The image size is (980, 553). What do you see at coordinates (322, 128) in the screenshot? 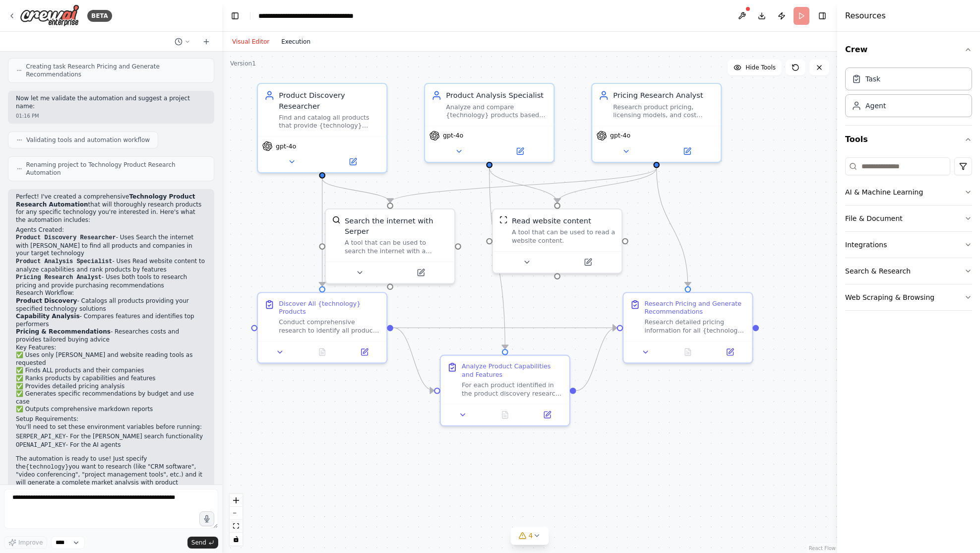
I see `div: Product Discovery ResearcherFind and catalog all products that provide {technology} solutions, id...` at bounding box center [322, 128].